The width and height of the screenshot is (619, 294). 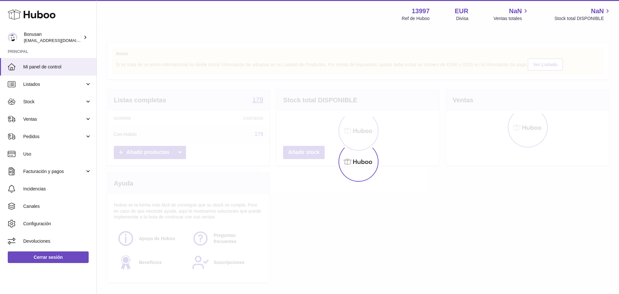 What do you see at coordinates (583, 14) in the screenshot?
I see `a: NaN Stock total DISPONIBLE` at bounding box center [583, 14].